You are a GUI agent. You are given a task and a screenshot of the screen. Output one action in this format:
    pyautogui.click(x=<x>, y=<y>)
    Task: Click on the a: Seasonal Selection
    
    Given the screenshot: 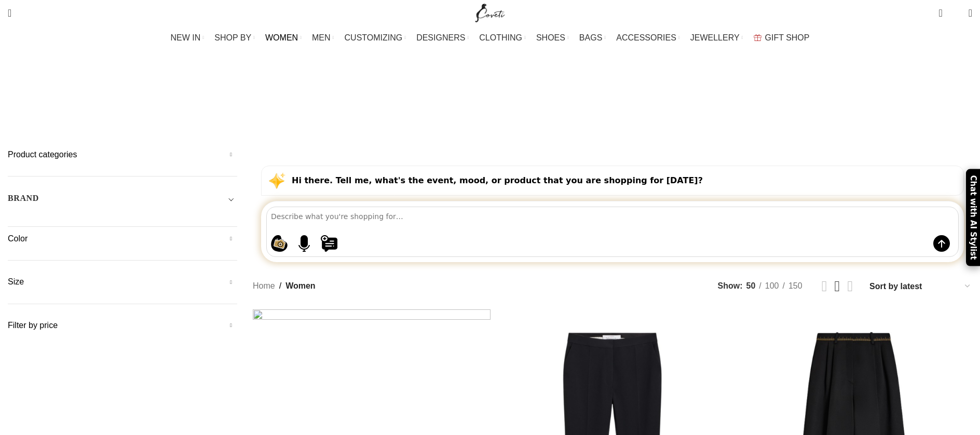 What is the action you would take?
    pyautogui.click(x=614, y=105)
    